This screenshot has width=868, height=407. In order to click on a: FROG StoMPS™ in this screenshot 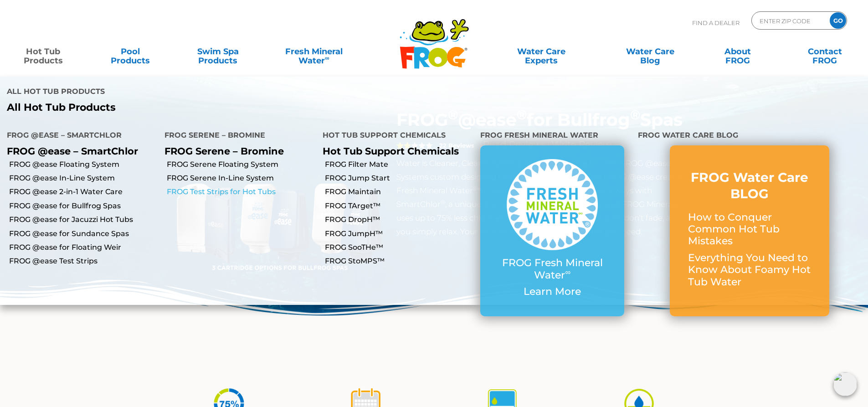, I will do `click(399, 261)`.